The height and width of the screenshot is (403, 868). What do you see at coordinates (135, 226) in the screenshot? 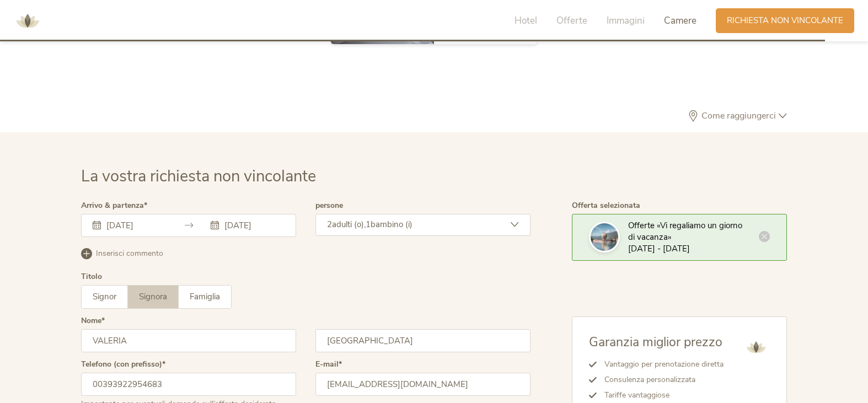
I see `input: Arrivo` at bounding box center [135, 226].